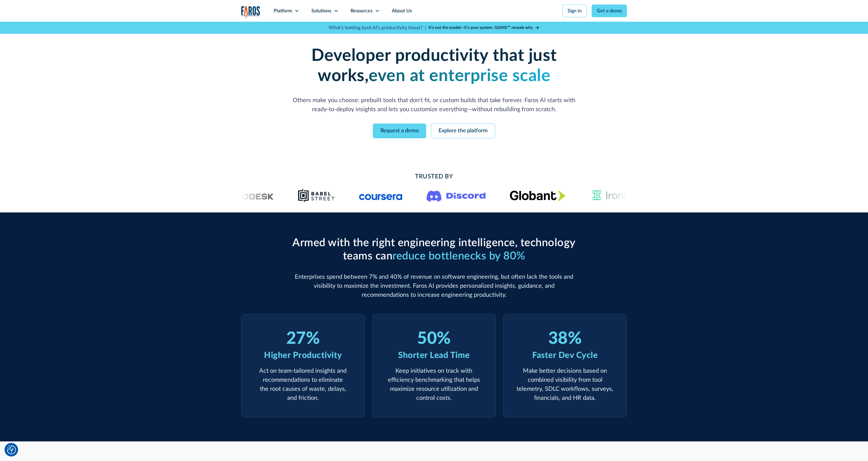  What do you see at coordinates (558, 339) in the screenshot?
I see `div: 38` at bounding box center [558, 339].